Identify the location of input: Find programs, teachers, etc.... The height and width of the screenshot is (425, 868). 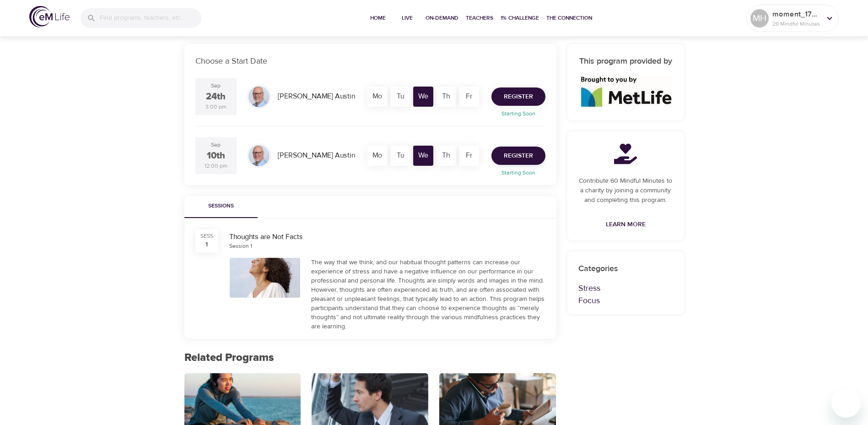
(150, 18).